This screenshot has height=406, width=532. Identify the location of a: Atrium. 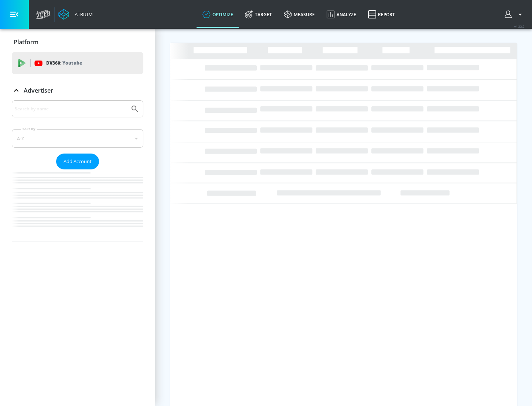
(75, 15).